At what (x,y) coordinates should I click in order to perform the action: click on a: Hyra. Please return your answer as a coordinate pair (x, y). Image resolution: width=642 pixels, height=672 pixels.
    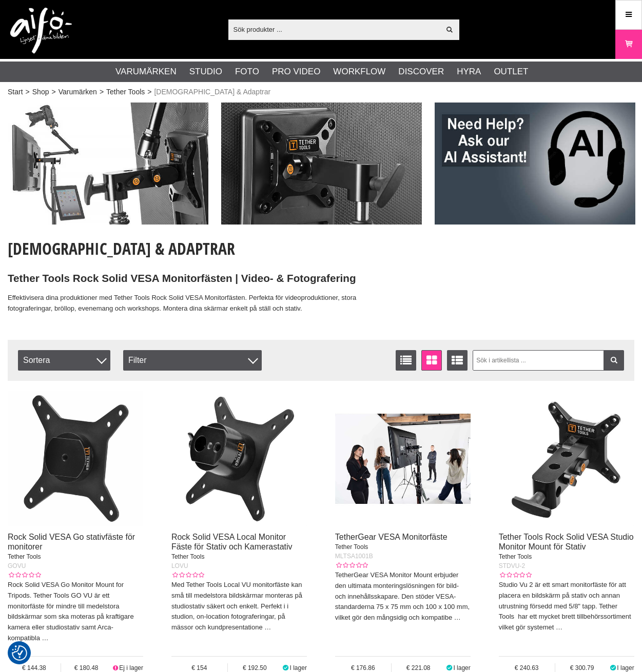
    Looking at the image, I should click on (468, 72).